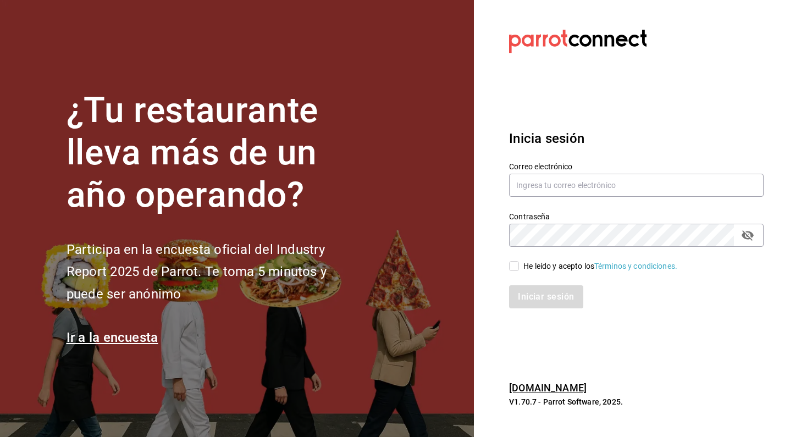 This screenshot has width=790, height=437. What do you see at coordinates (636, 217) in the screenshot?
I see `label: Contraseña` at bounding box center [636, 217].